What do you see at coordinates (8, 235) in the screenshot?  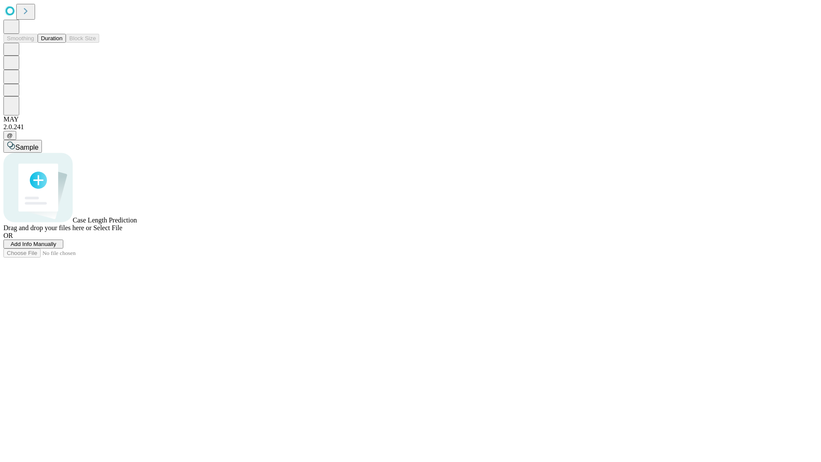 I see `span: OR` at bounding box center [8, 235].